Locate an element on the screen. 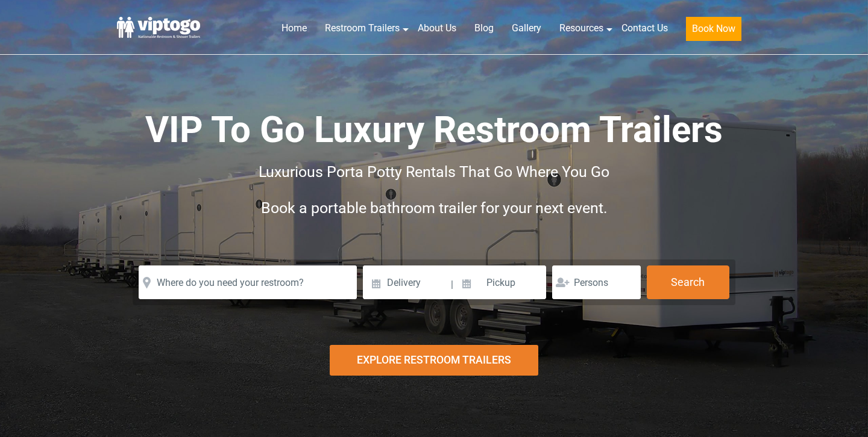  a: Gallery is located at coordinates (526, 28).